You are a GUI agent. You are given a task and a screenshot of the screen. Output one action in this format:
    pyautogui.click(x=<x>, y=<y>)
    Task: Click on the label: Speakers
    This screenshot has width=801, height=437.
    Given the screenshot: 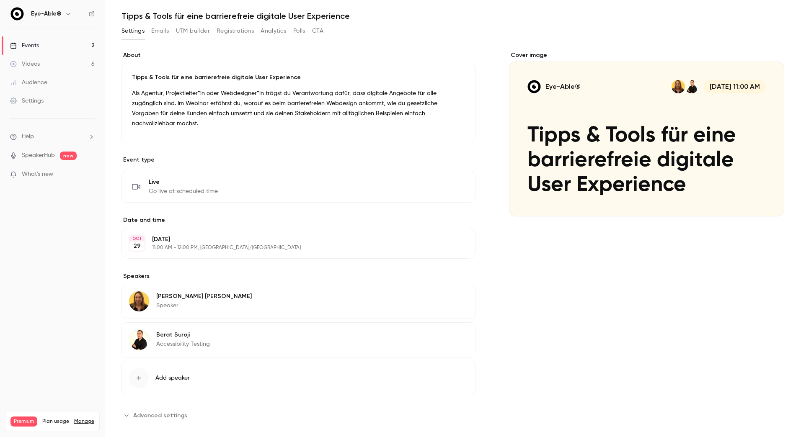 What is the action you would take?
    pyautogui.click(x=298, y=276)
    